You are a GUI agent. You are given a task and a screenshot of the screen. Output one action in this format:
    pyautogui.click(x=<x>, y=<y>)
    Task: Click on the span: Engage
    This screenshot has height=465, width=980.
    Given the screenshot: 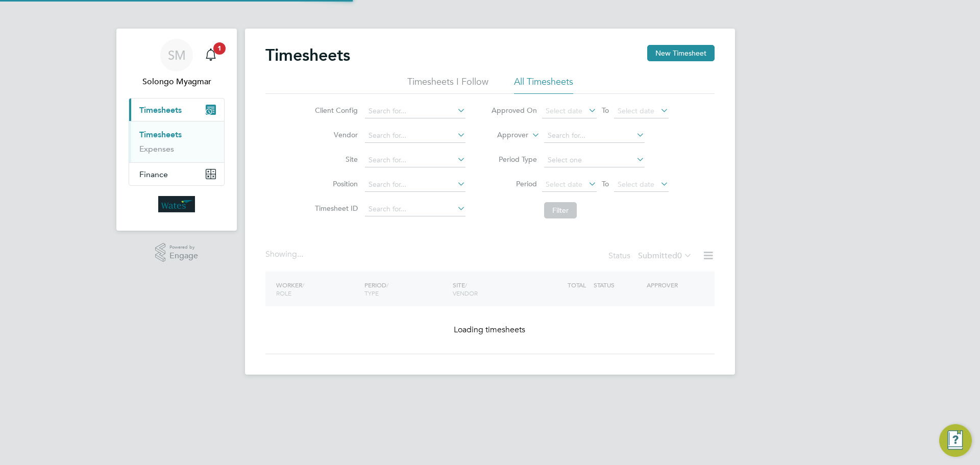 What is the action you would take?
    pyautogui.click(x=184, y=256)
    